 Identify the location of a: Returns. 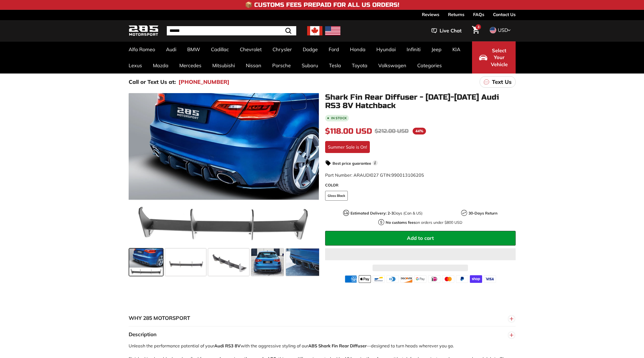
(456, 14).